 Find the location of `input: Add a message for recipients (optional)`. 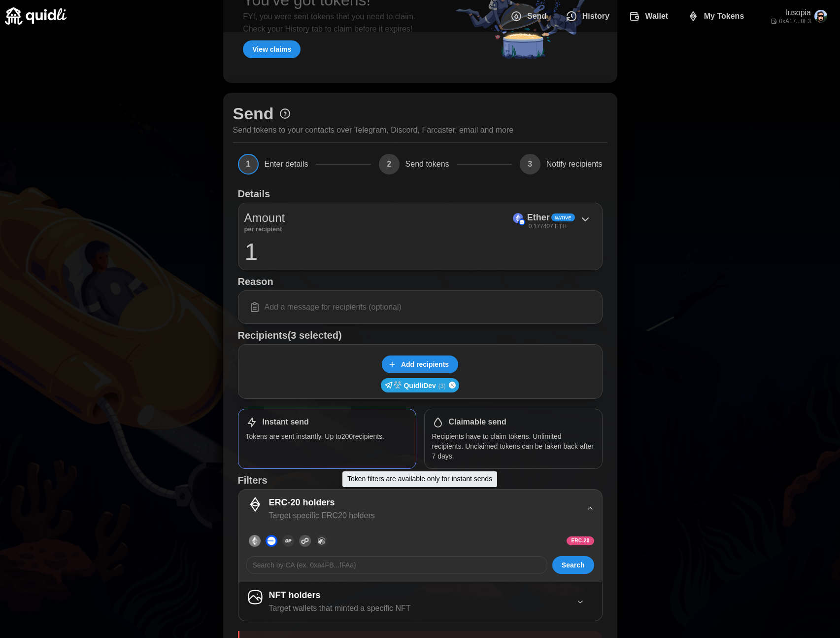

input: Add a message for recipients (optional) is located at coordinates (420, 307).